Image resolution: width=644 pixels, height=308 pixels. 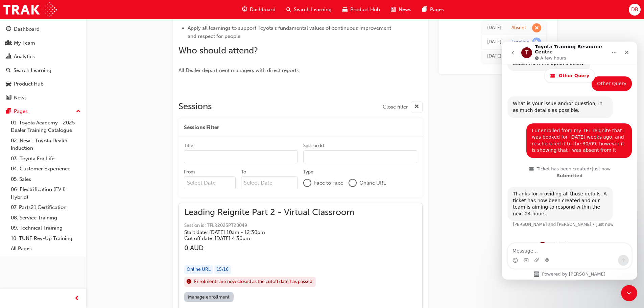 What do you see at coordinates (68, 202) in the screenshot?
I see `div: Waiting for a teammate` at bounding box center [68, 202].